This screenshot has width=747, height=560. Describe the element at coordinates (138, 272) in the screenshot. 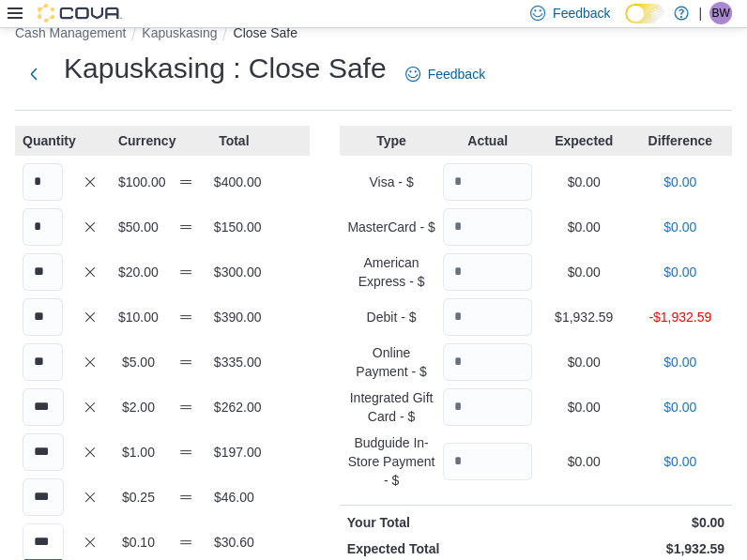

I see `p: $20.00` at that location.